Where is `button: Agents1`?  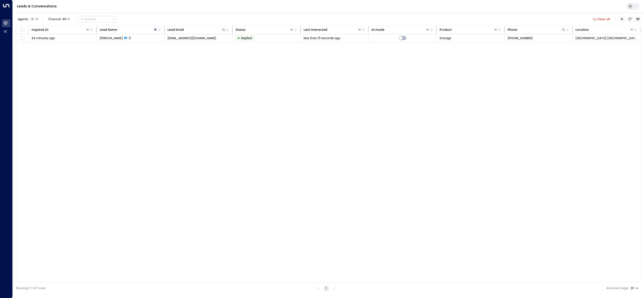 button: Agents1 is located at coordinates (28, 19).